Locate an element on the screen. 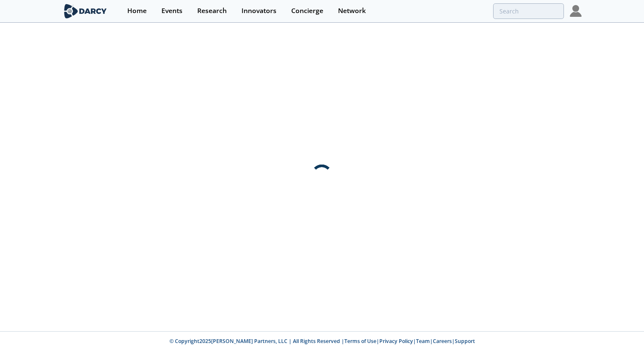 This screenshot has width=644, height=351. div: Concierge is located at coordinates (307, 11).